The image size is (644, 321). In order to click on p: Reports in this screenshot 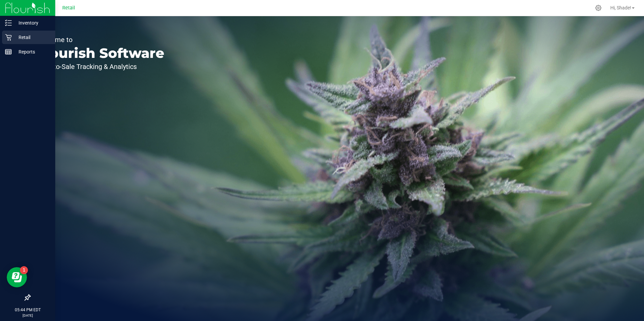, I will do `click(32, 52)`.